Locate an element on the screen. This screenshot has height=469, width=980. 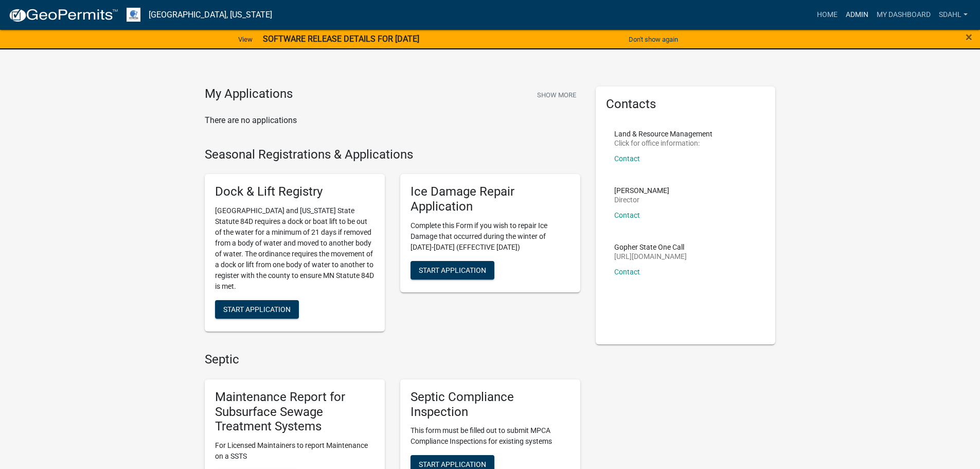
h5: Dock & Lift Registry is located at coordinates (295, 191).